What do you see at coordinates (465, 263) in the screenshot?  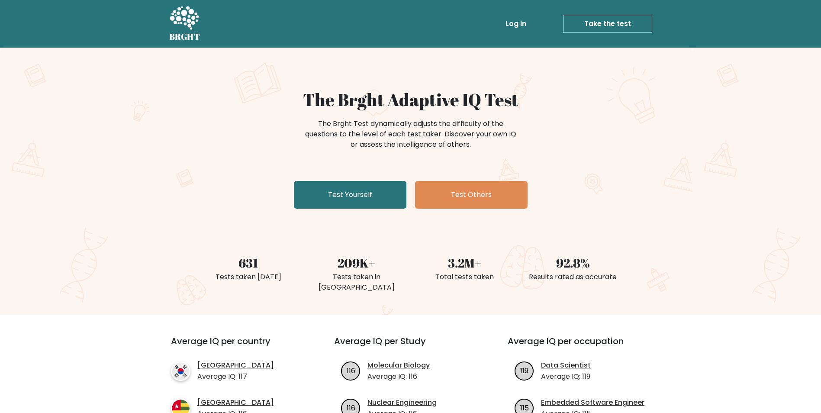 I see `div: 3.2M+` at bounding box center [465, 263].